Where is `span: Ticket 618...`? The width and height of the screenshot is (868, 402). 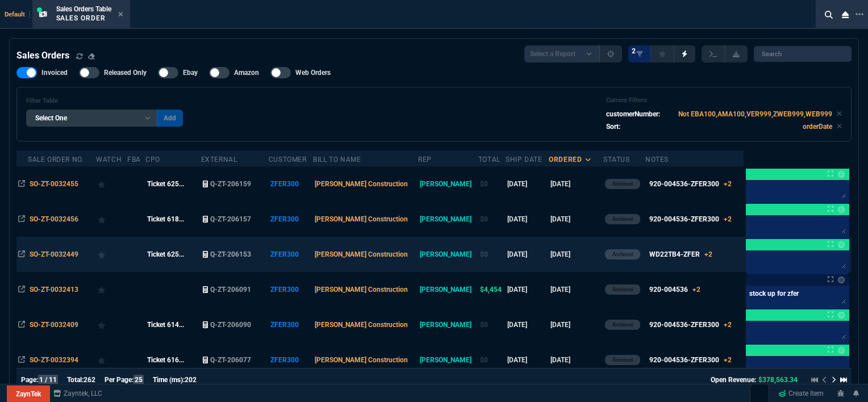
span: Ticket 618... is located at coordinates (165, 219).